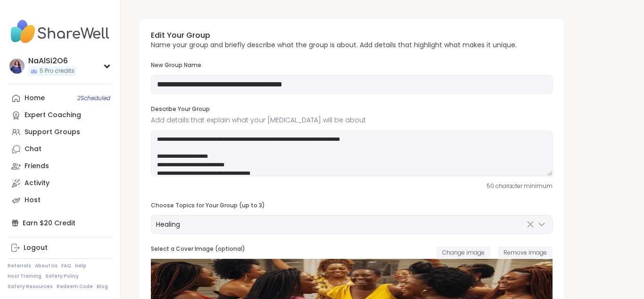 The width and height of the screenshot is (644, 299). Describe the element at coordinates (33, 149) in the screenshot. I see `div: Chat` at that location.